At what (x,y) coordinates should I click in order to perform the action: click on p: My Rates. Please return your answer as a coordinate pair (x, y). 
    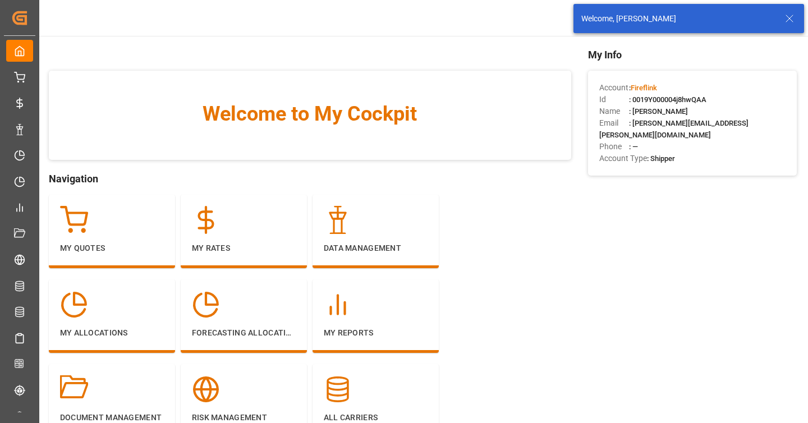
    Looking at the image, I should click on (243, 248).